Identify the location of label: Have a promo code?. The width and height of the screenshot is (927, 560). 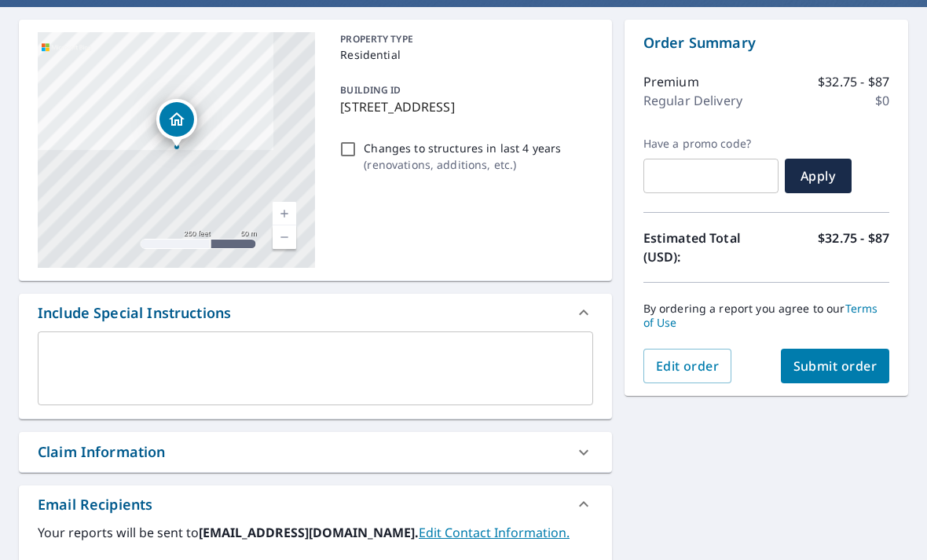
(711, 144).